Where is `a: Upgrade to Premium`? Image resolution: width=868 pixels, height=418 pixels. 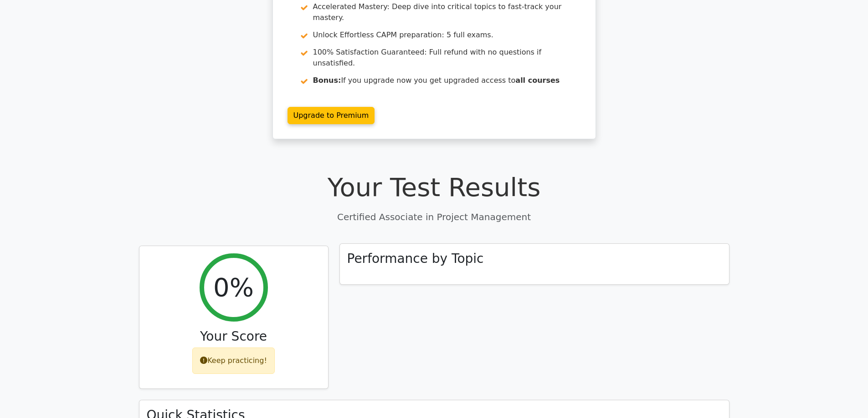
a: Upgrade to Premium is located at coordinates (331, 115).